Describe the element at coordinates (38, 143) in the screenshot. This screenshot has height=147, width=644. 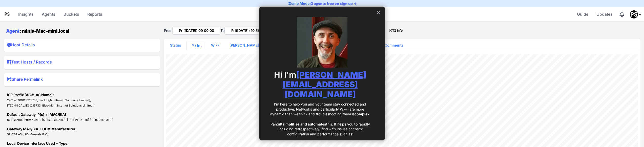
I see `strong: Local Device Interface Used + Type:` at that location.